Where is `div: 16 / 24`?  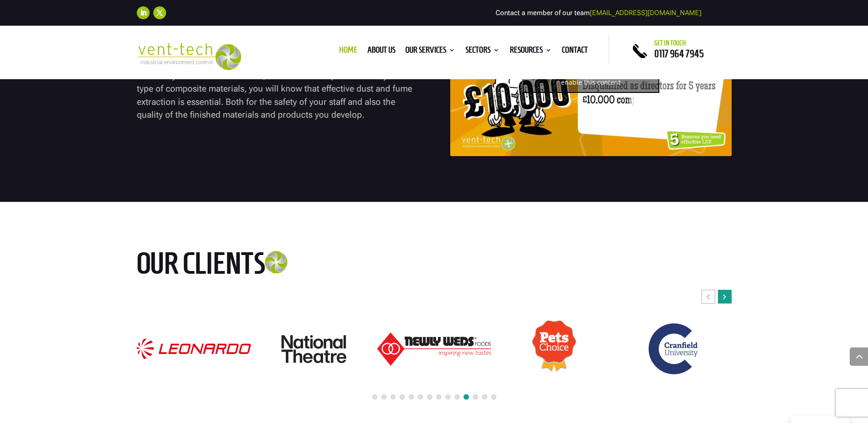 div: 16 / 24 is located at coordinates (193, 348).